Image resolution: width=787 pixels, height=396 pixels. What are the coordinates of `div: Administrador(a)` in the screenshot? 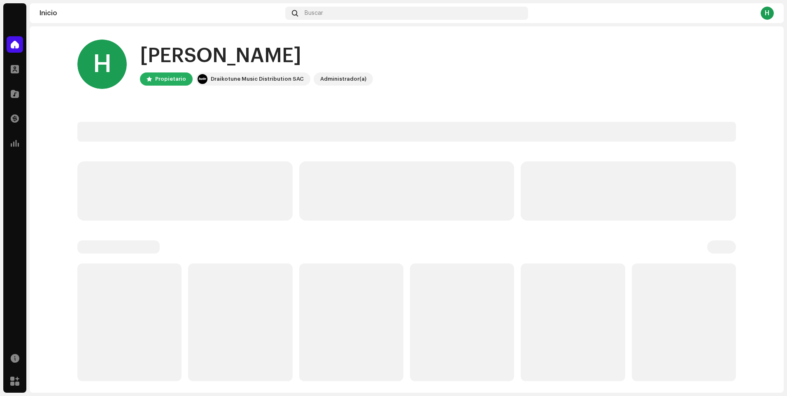 It's located at (343, 79).